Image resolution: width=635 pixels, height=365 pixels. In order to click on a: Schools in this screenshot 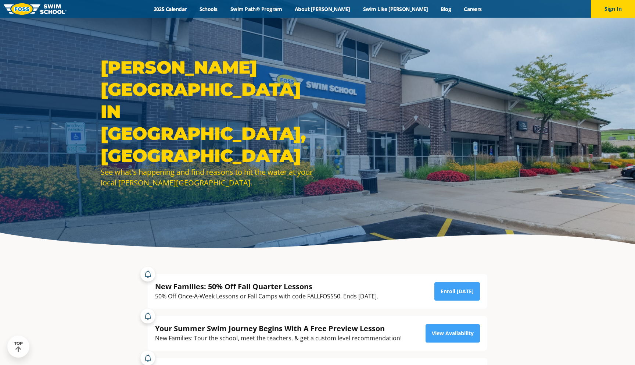, I will do `click(208, 9)`.